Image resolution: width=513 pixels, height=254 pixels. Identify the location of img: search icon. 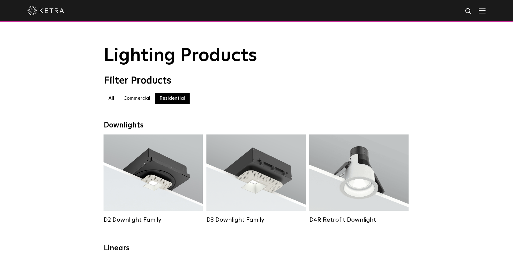
(468, 11).